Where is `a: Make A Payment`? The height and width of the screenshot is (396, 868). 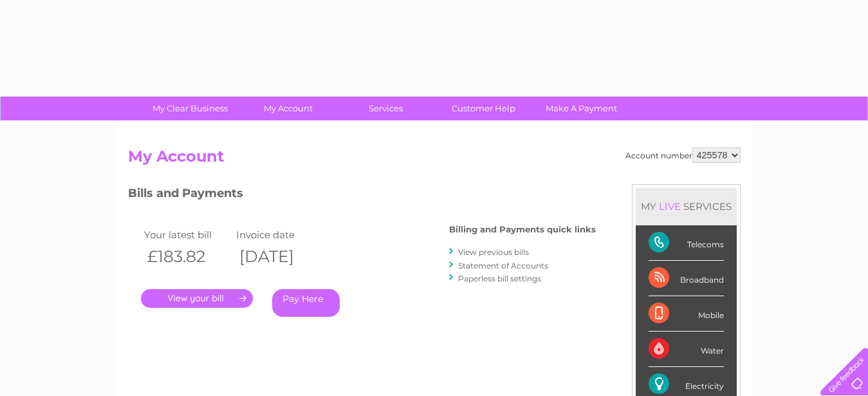 a: Make A Payment is located at coordinates (581, 108).